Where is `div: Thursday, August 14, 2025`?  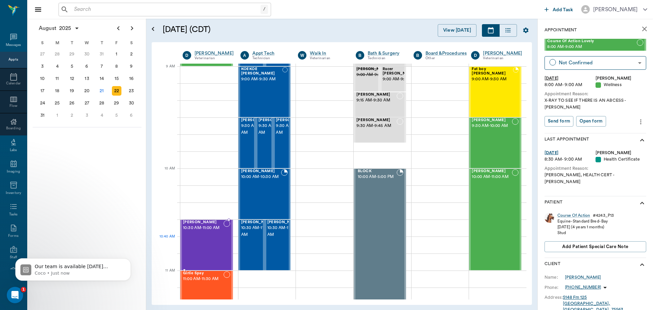 div: Thursday, August 14, 2025 is located at coordinates (102, 79).